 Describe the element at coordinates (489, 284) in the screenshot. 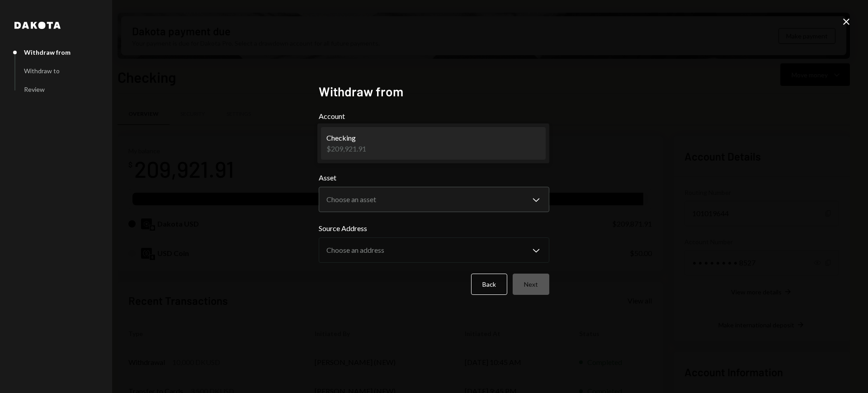

I see `button: Back` at that location.